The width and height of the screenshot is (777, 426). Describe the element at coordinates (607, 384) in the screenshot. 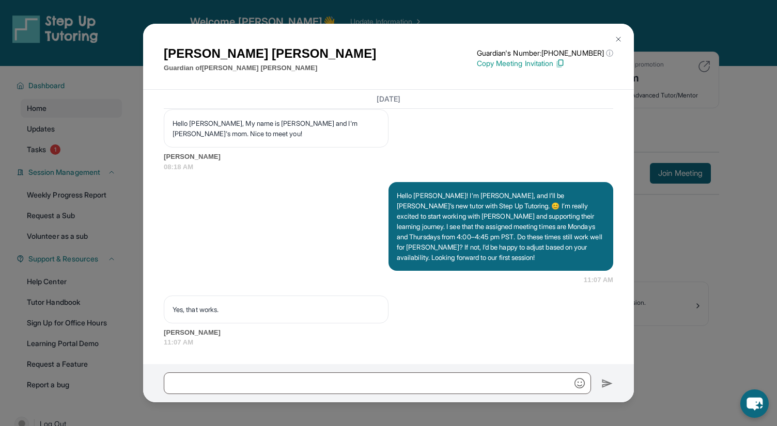

I see `img: Send icon` at that location.